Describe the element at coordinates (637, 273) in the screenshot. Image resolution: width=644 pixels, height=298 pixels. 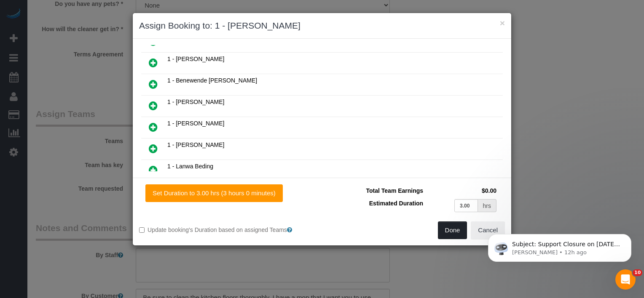
I see `span: 10` at that location.